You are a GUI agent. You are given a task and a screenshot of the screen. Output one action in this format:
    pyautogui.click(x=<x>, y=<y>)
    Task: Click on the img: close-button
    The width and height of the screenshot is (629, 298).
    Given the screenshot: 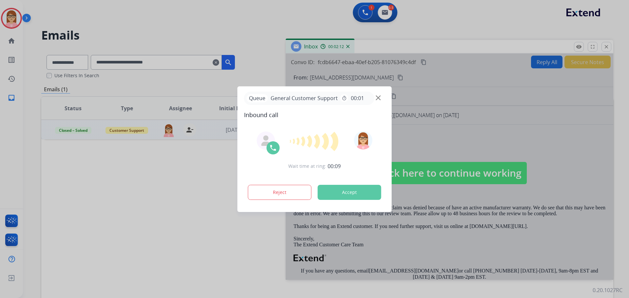 What is the action you would take?
    pyautogui.click(x=378, y=98)
    